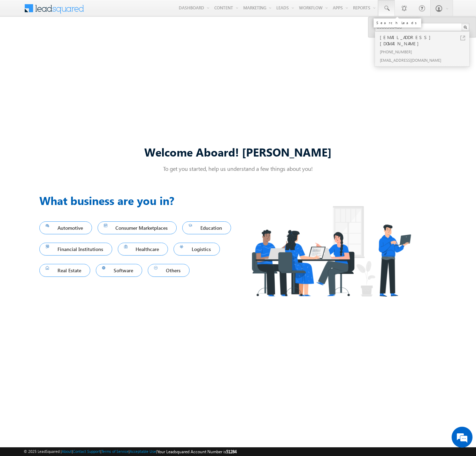 The width and height of the screenshot is (476, 456). What do you see at coordinates (130, 452) in the screenshot?
I see `span: © 2025 LeadSquared | | | | |` at bounding box center [130, 452].